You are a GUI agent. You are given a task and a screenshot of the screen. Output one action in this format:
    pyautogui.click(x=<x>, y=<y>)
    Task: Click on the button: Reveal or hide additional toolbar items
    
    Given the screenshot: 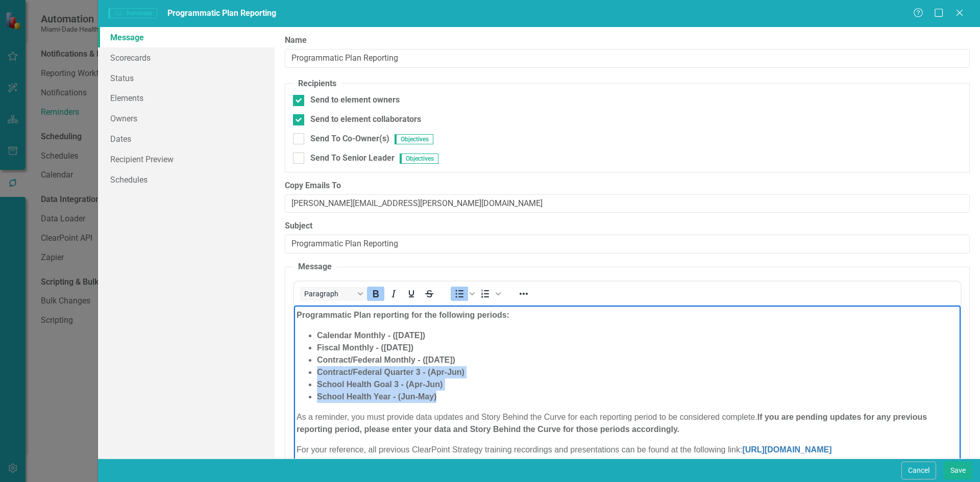 What is the action you would take?
    pyautogui.click(x=524, y=294)
    